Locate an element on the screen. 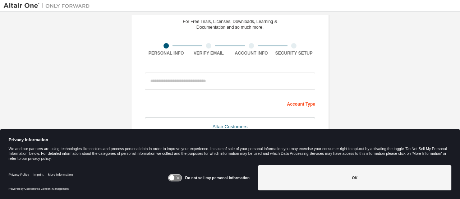 This screenshot has height=199, width=460. div: Personal Info is located at coordinates (166, 53).